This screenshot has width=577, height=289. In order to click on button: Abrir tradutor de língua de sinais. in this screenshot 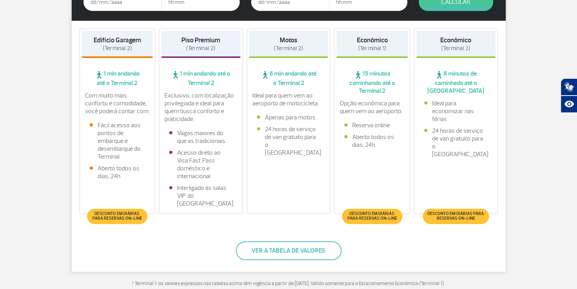, I will do `click(569, 87)`.